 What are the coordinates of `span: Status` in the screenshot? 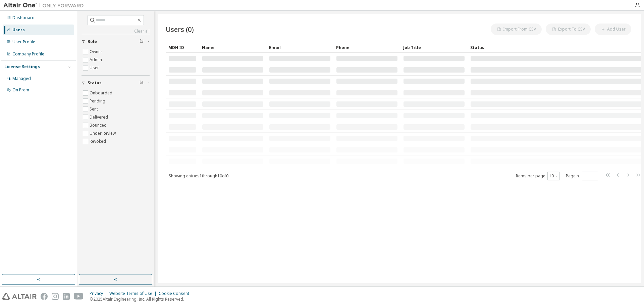 It's located at (95, 83).